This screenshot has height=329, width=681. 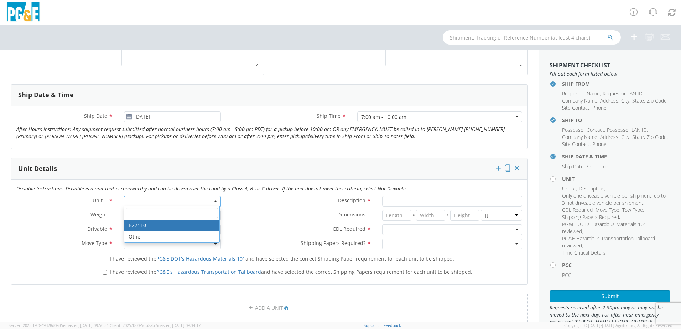 What do you see at coordinates (610, 74) in the screenshot?
I see `span: Fill out each form listed below` at bounding box center [610, 74].